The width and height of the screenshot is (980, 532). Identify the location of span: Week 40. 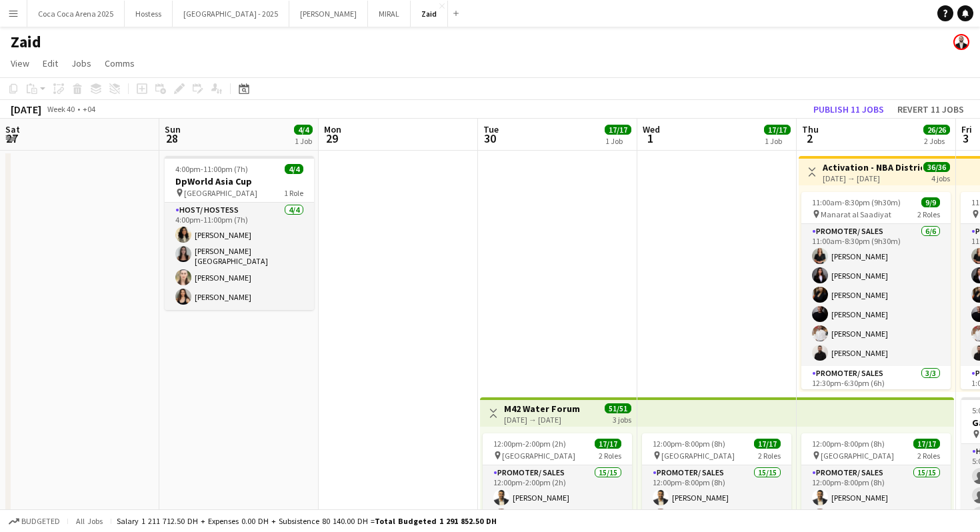
(61, 108).